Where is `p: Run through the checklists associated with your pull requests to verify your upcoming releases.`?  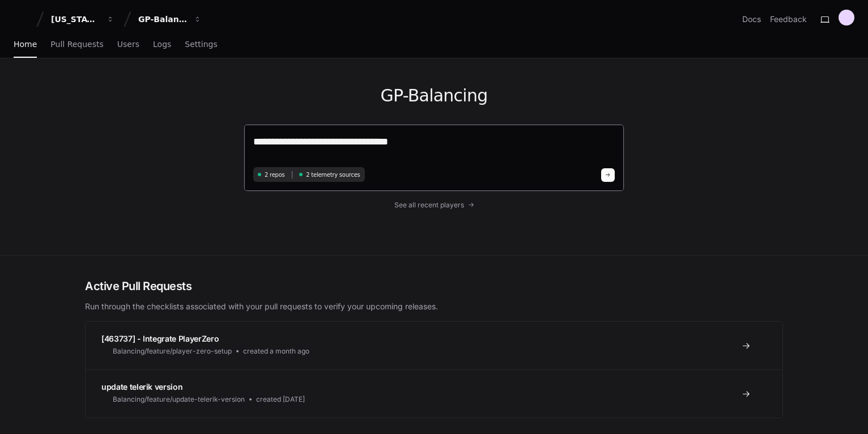 p: Run through the checklists associated with your pull requests to verify your upcoming releases. is located at coordinates (434, 307).